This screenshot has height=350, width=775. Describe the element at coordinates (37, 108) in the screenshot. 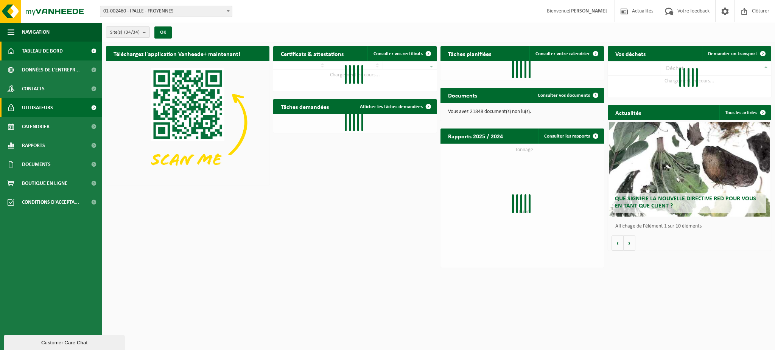

I see `span: Utilisateurs` at that location.